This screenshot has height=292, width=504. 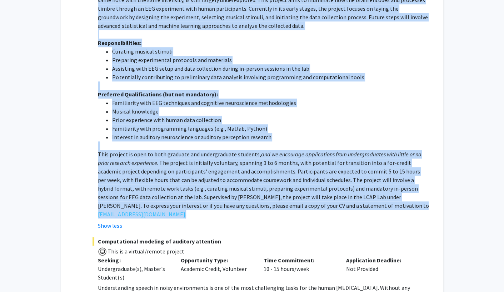 What do you see at coordinates (299, 260) in the screenshot?
I see `p: Time Commitment:` at bounding box center [299, 260].